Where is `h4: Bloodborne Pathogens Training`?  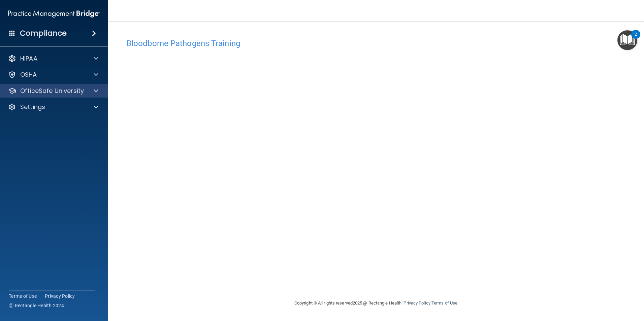 h4: Bloodborne Pathogens Training is located at coordinates (376, 43).